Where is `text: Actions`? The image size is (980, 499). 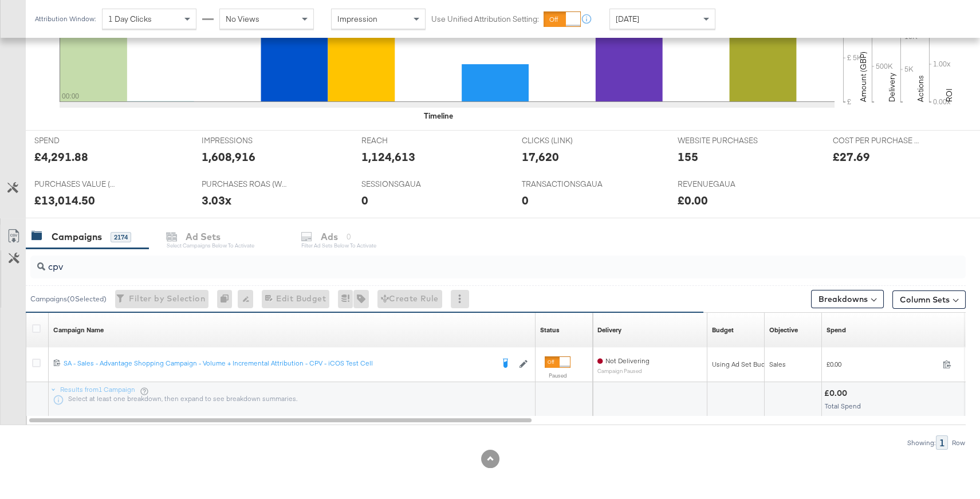 text: Actions is located at coordinates (921, 88).